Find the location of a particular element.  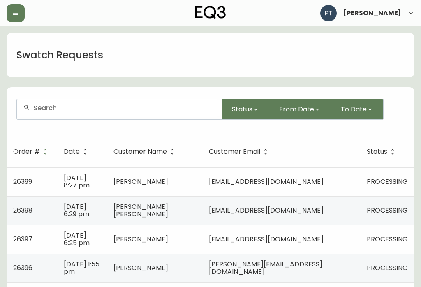

button: From Date is located at coordinates (300, 109).